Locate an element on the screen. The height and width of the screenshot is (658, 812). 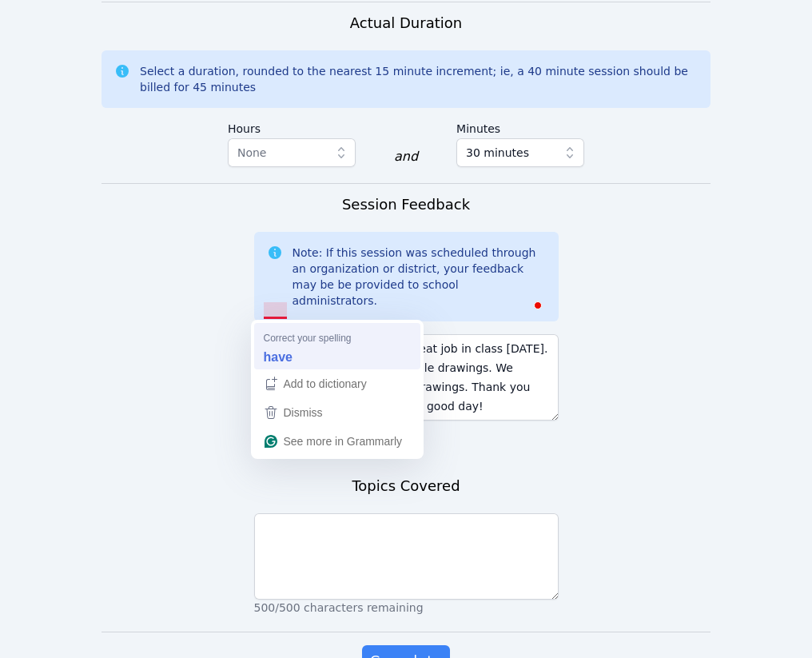
div: and is located at coordinates (406, 157).